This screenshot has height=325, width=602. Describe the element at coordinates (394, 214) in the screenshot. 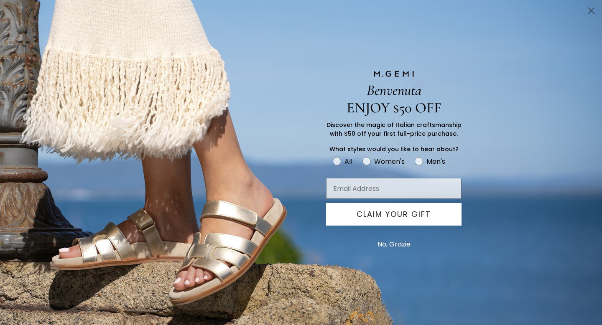

I see `button: CLAIM YOUR GIFT` at that location.